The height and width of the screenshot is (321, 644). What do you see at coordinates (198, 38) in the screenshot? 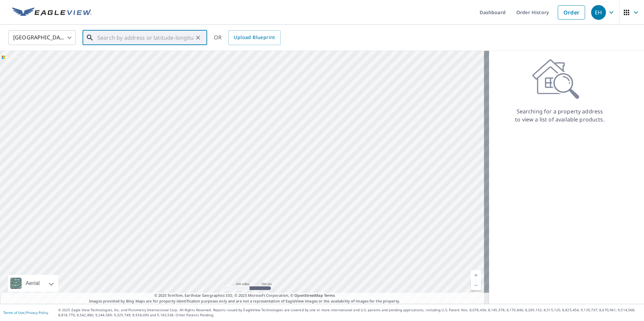
I see `button: Clear` at bounding box center [198, 38].